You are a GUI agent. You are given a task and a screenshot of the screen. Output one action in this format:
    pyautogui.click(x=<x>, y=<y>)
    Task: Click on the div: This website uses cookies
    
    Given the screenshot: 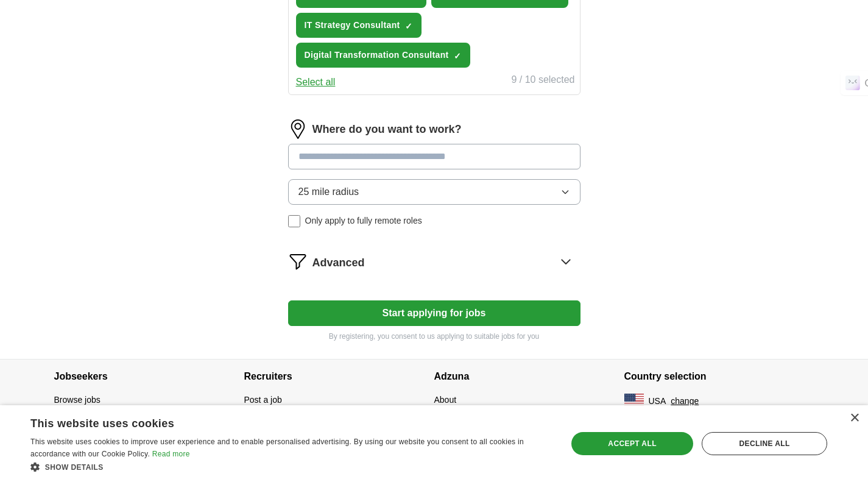 What is the action you would take?
    pyautogui.click(x=276, y=421)
    